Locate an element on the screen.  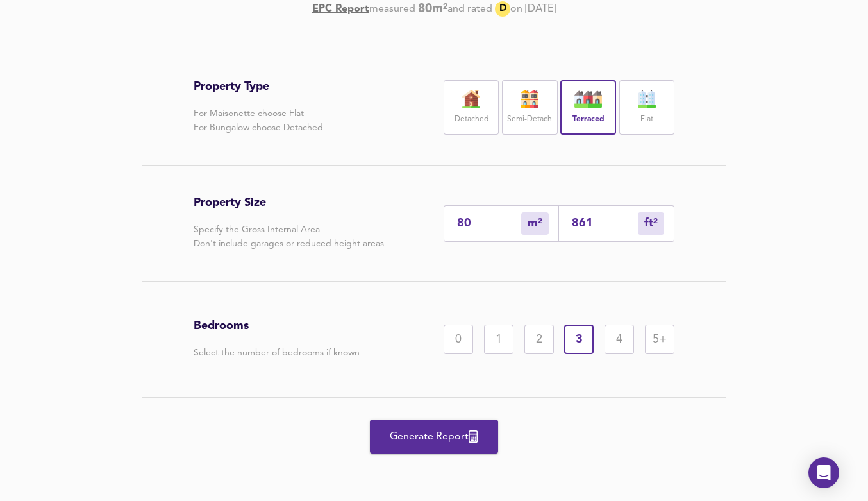
p: For Maisonette choose Flat For Bungalow choose Detached is located at coordinates (259, 121).